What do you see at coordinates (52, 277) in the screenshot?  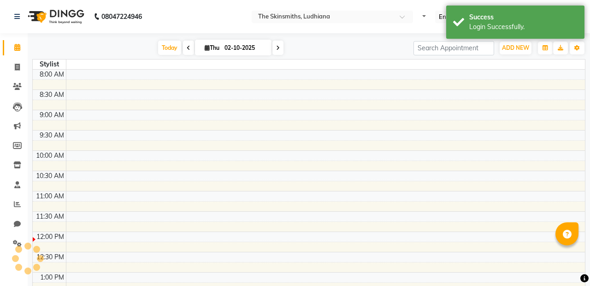 I see `div: 1:00 PM` at bounding box center [52, 277].